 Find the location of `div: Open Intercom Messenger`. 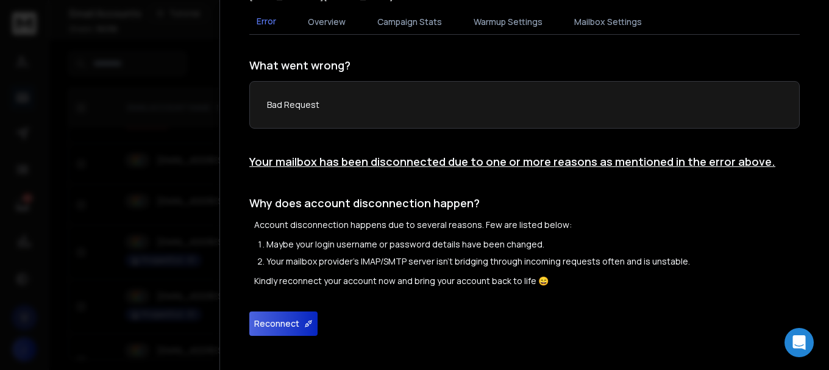

div: Open Intercom Messenger is located at coordinates (799, 343).